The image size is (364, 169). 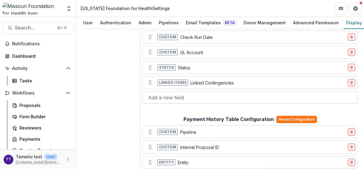 What do you see at coordinates (211, 22) in the screenshot?
I see `div: Email Templates` at bounding box center [211, 22].